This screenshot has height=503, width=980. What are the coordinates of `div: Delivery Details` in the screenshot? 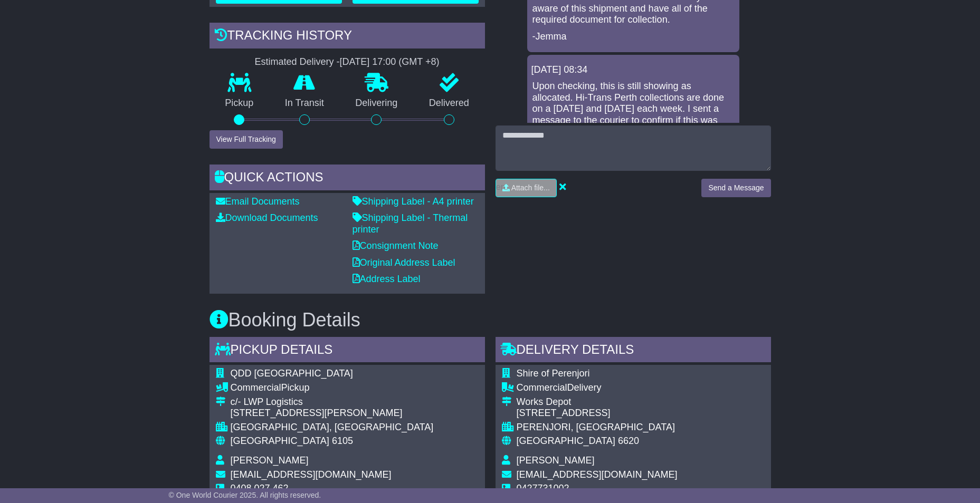 It's located at (633, 352).